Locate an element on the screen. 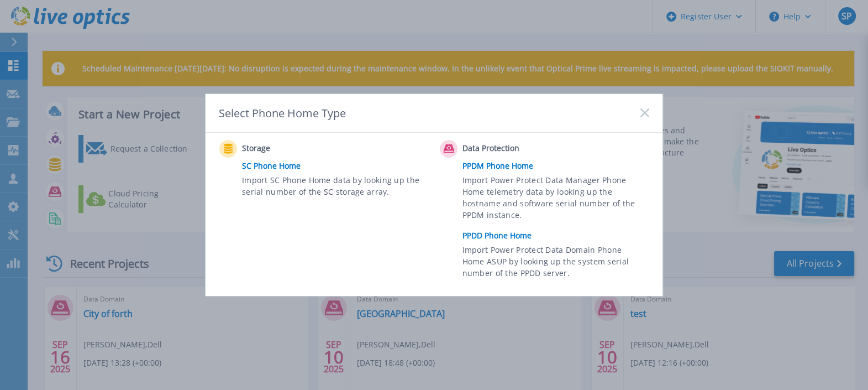 This screenshot has width=868, height=390. div: Select Phone Home Type is located at coordinates (283, 113).